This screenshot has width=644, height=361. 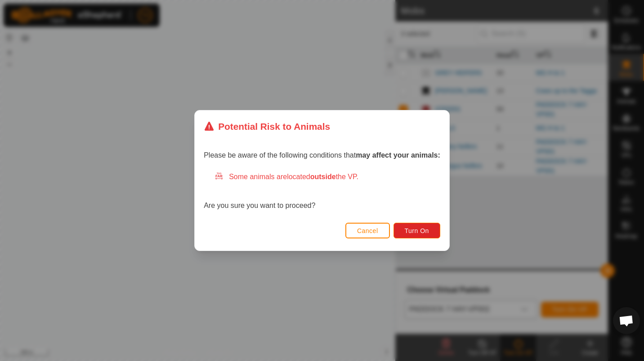 I want to click on span: Please be aware of the following conditions that, so click(x=322, y=155).